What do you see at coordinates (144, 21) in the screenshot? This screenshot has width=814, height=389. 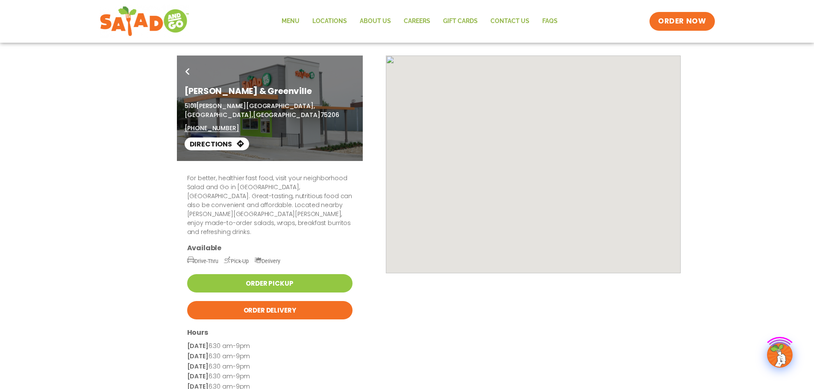 I see `img: new-SAG-logo-768×292` at bounding box center [144, 21].